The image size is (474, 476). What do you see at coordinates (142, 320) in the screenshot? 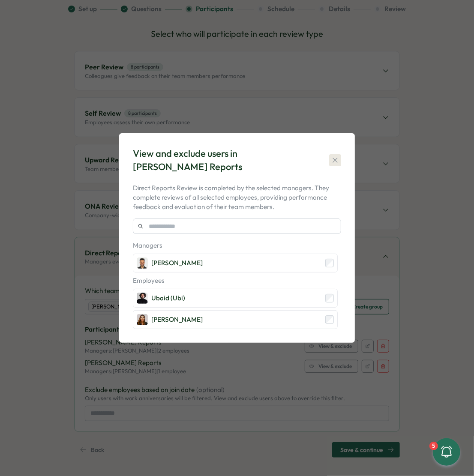
I see `img: Maria Makarova` at bounding box center [142, 320].